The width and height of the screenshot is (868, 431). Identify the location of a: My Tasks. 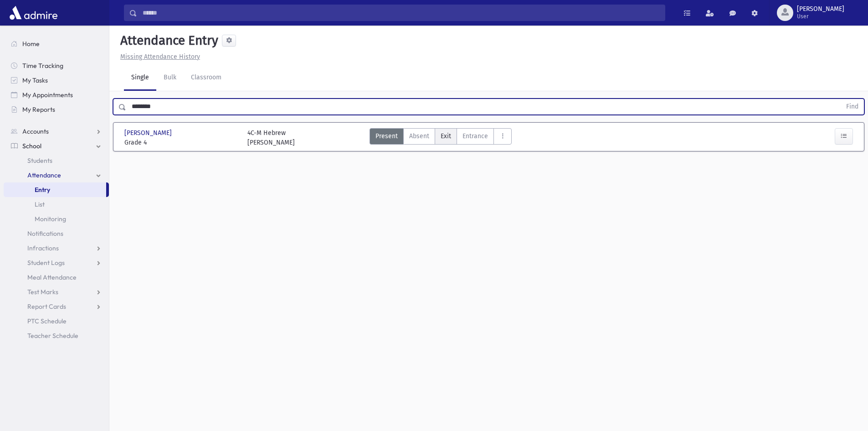
(56, 80).